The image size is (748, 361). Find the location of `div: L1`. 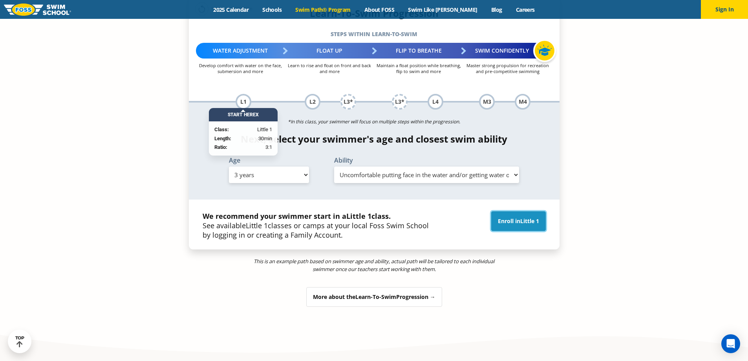

div: L1 is located at coordinates (243, 102).